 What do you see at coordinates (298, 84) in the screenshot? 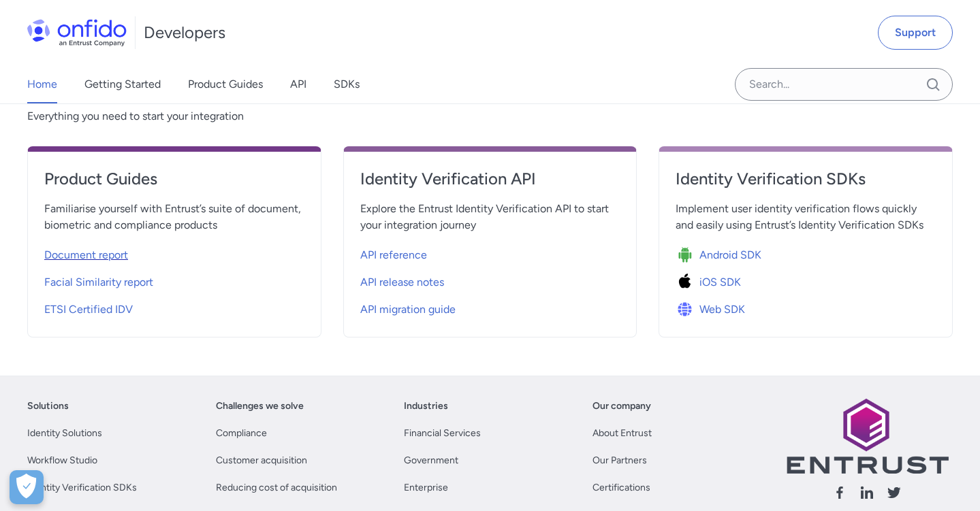
I see `a: API` at bounding box center [298, 84].